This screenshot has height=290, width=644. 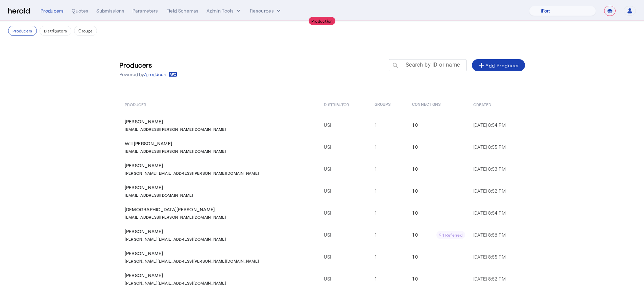 What do you see at coordinates (224, 11) in the screenshot?
I see `button: internal dropdown menu` at bounding box center [224, 11].